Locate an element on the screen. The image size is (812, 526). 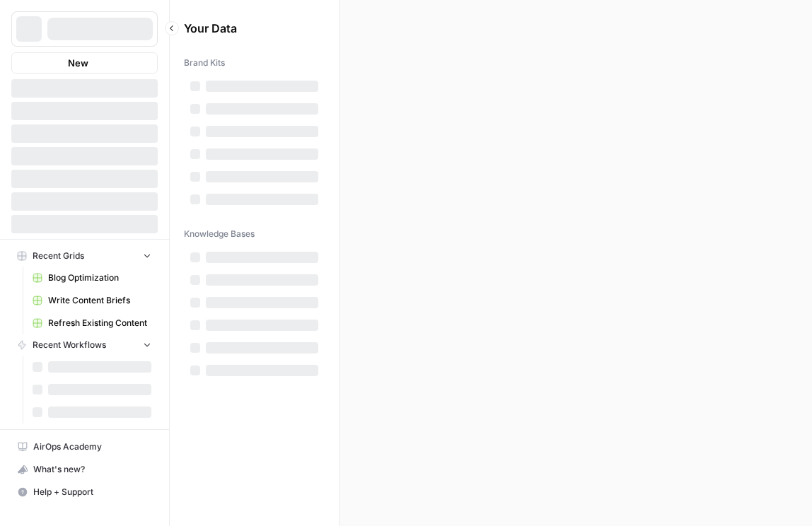
span: Knowledge Bases is located at coordinates (219, 234).